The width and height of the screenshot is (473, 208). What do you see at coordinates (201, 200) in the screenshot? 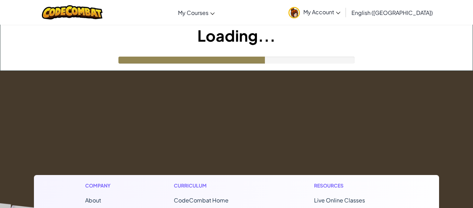
I see `span: CodeCombat Home` at bounding box center [201, 200].